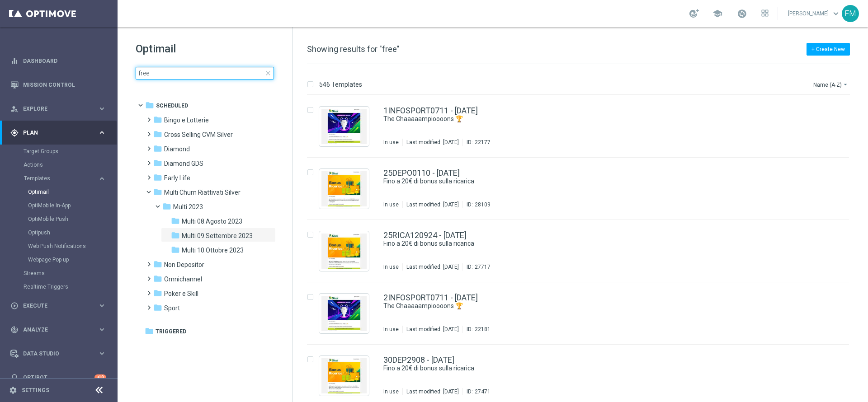 This screenshot has width=868, height=402. I want to click on div: person_search Explore keyboard_arrow_right, so click(59, 109).